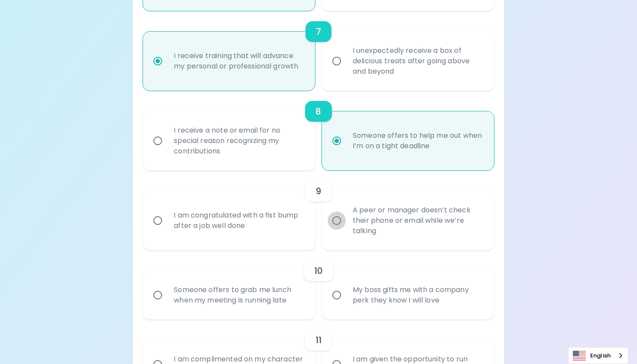  I want to click on div: I receive a note or email for no special reason recognizing my contributions, so click(238, 141).